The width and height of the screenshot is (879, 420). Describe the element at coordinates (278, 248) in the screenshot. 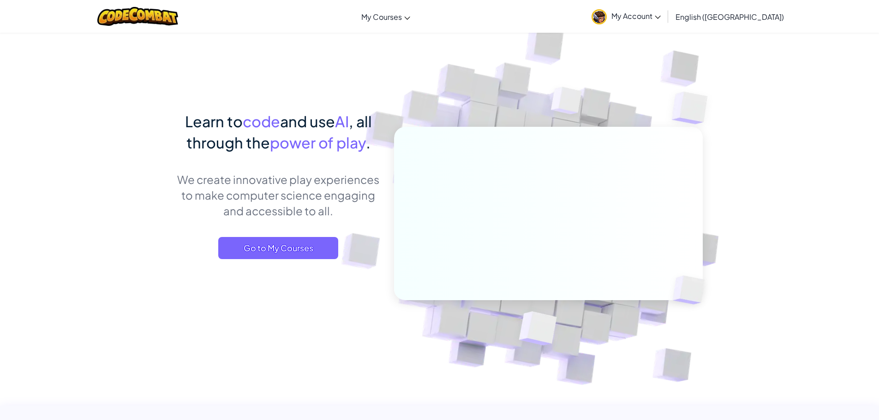

I see `a: Go to My Courses` at that location.